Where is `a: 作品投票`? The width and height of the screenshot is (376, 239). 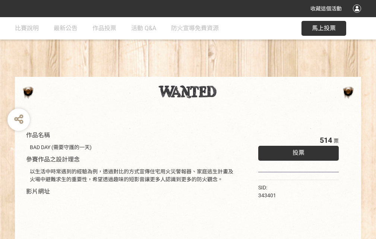 a: 作品投票 is located at coordinates (104, 28).